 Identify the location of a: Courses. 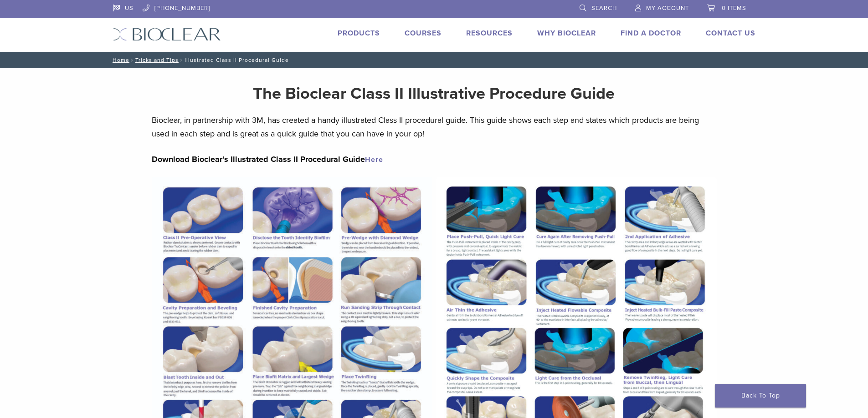
(423, 33).